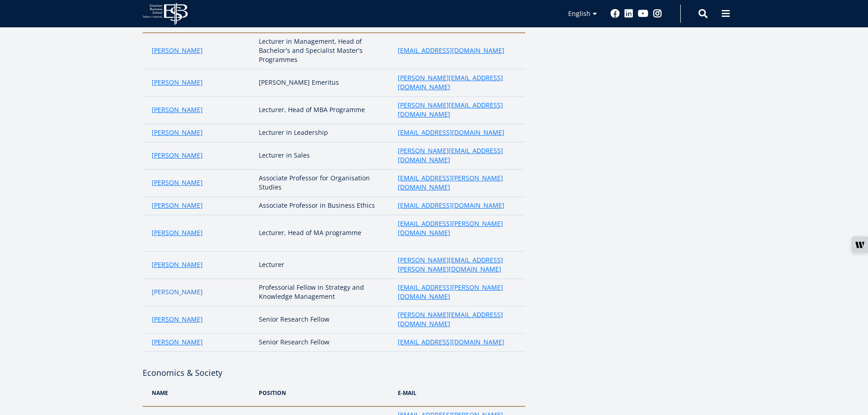 This screenshot has height=415, width=868. What do you see at coordinates (642, 14) in the screenshot?
I see `a: Youtube` at bounding box center [642, 14].